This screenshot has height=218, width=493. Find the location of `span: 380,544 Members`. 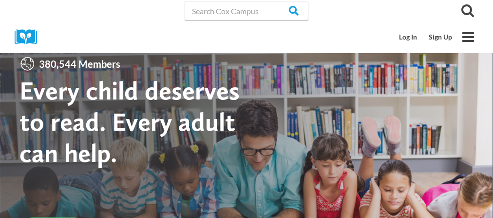

span: 380,544 Members is located at coordinates (79, 64).